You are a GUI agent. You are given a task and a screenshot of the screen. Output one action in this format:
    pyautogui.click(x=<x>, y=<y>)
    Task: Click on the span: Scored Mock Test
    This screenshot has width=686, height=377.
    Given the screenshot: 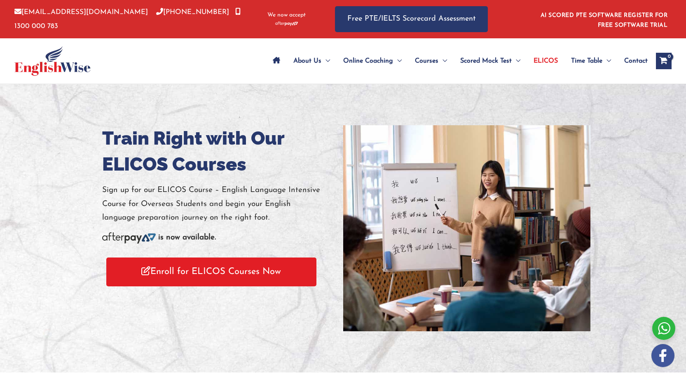 What is the action you would take?
    pyautogui.click(x=486, y=61)
    